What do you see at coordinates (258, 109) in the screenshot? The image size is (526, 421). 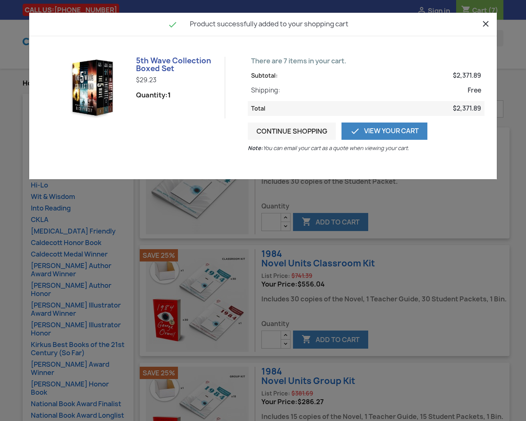 I see `span: Total` at bounding box center [258, 109].